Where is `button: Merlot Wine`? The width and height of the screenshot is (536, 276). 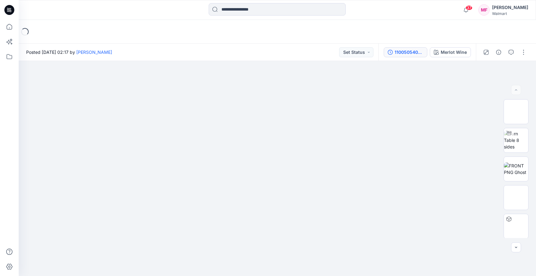
button: Merlot Wine is located at coordinates (450, 52).